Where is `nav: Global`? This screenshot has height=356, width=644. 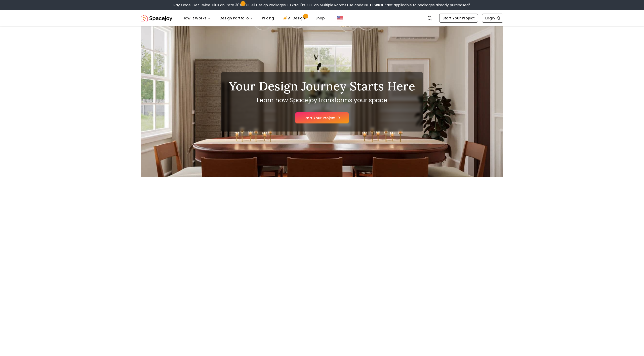
nav: Global is located at coordinates (322, 18).